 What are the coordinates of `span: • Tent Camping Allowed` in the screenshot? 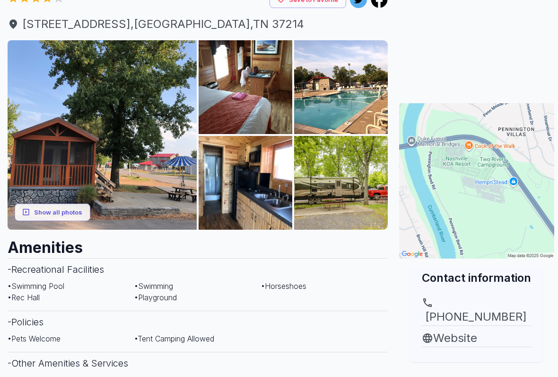 It's located at (174, 338).